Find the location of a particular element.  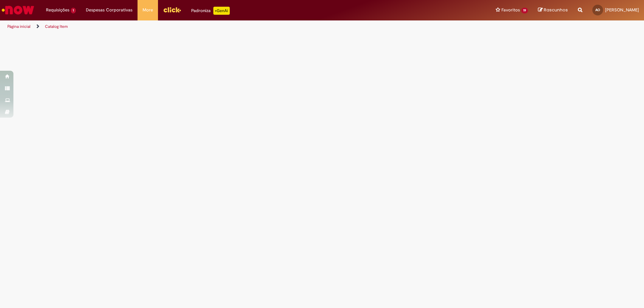

a: Página inicial is located at coordinates (19, 27).